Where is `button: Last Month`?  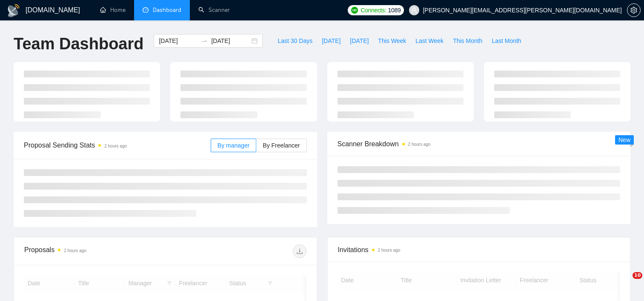 button: Last Month is located at coordinates (506, 41).